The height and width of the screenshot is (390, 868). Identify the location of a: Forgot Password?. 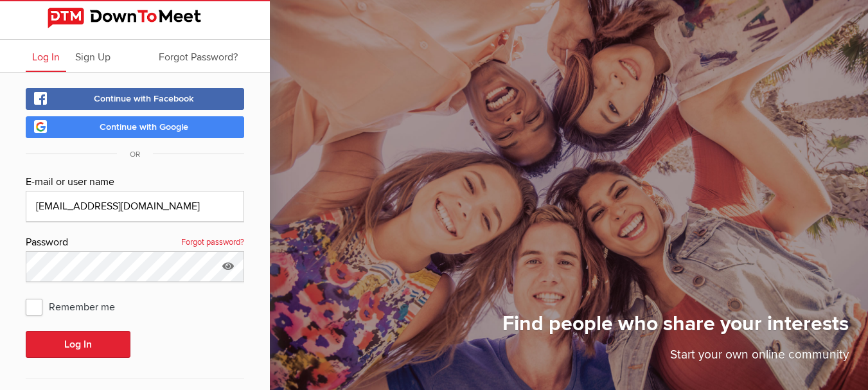
(198, 56).